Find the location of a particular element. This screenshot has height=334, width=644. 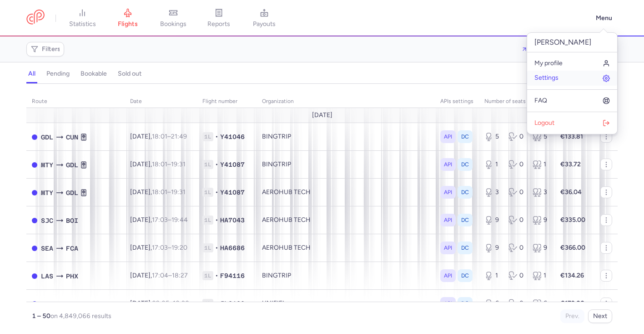

span: F94116 is located at coordinates (233, 276).